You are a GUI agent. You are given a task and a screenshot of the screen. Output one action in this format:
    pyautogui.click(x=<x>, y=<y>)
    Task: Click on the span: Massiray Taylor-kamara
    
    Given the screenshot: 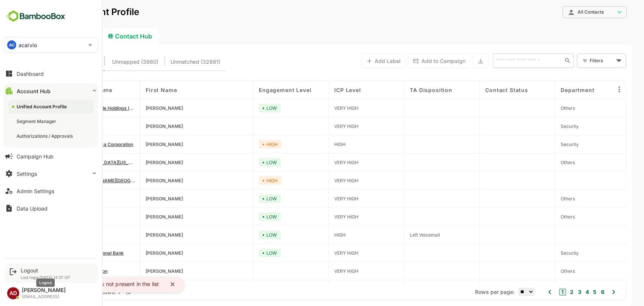 What is the action you would take?
    pyautogui.click(x=138, y=180)
    